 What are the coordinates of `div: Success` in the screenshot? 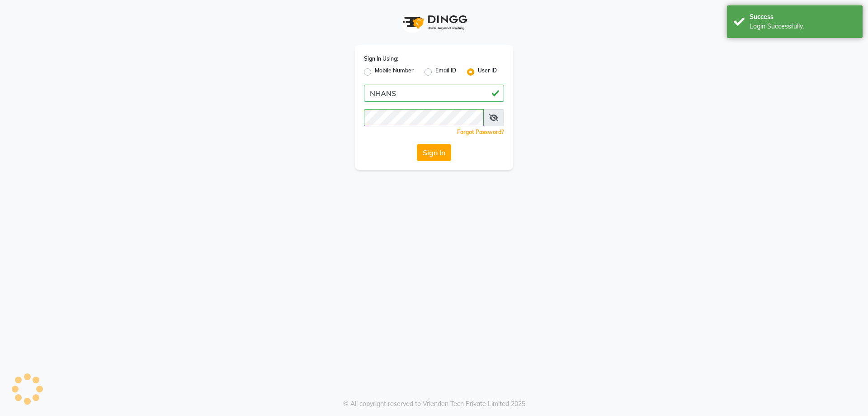 It's located at (803, 17).